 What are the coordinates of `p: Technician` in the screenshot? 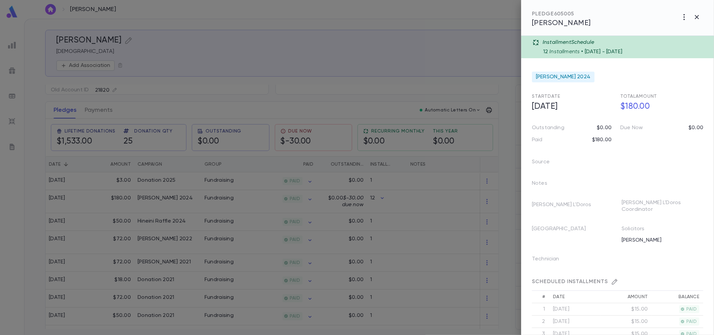 It's located at (551, 261).